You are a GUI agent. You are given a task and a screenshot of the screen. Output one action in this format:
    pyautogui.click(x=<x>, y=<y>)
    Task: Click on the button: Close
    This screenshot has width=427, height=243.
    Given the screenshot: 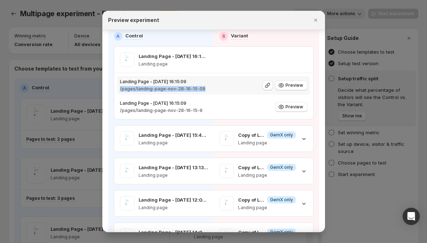 What is the action you would take?
    pyautogui.click(x=316, y=20)
    